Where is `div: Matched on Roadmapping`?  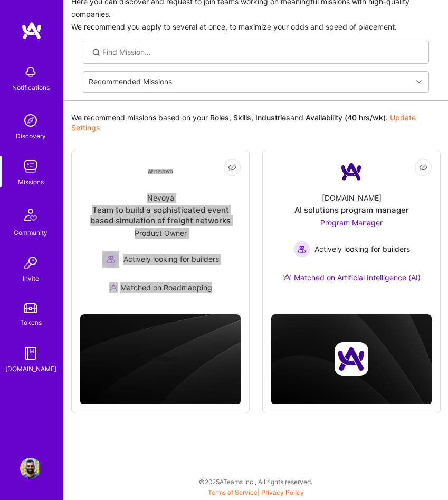 div: Matched on Roadmapping is located at coordinates (161, 288).